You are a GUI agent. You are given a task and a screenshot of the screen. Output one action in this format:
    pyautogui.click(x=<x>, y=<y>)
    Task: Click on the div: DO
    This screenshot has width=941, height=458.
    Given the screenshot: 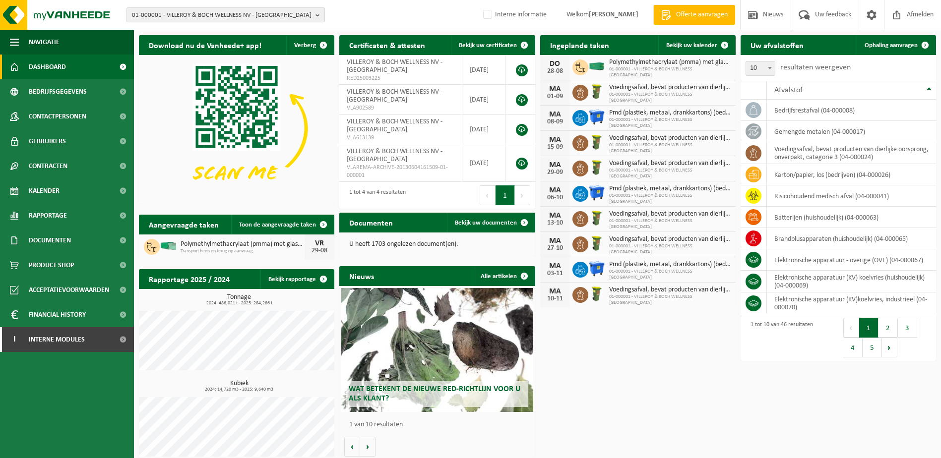 What is the action you would take?
    pyautogui.click(x=555, y=64)
    